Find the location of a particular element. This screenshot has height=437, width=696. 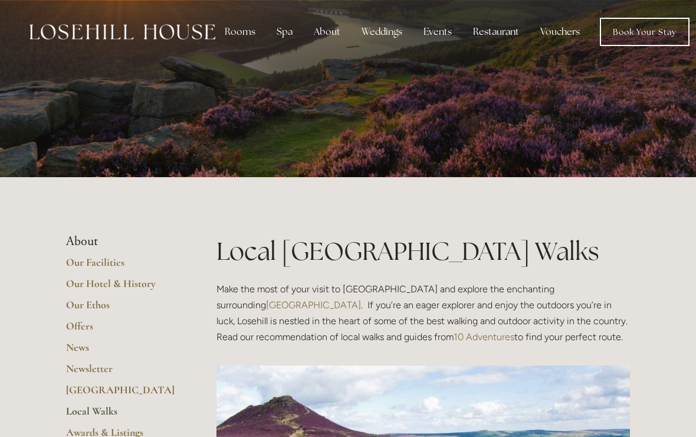

a: Our Hotel & History is located at coordinates (122, 287).